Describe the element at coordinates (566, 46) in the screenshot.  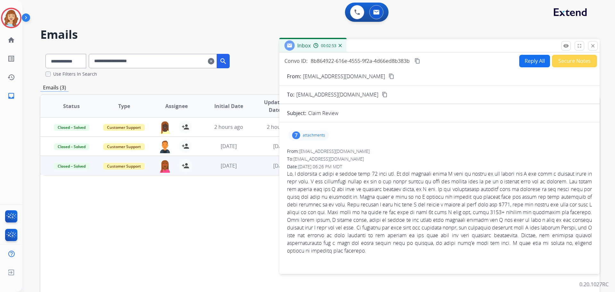
I see `mat-icon: remove_red_eye` at that location.